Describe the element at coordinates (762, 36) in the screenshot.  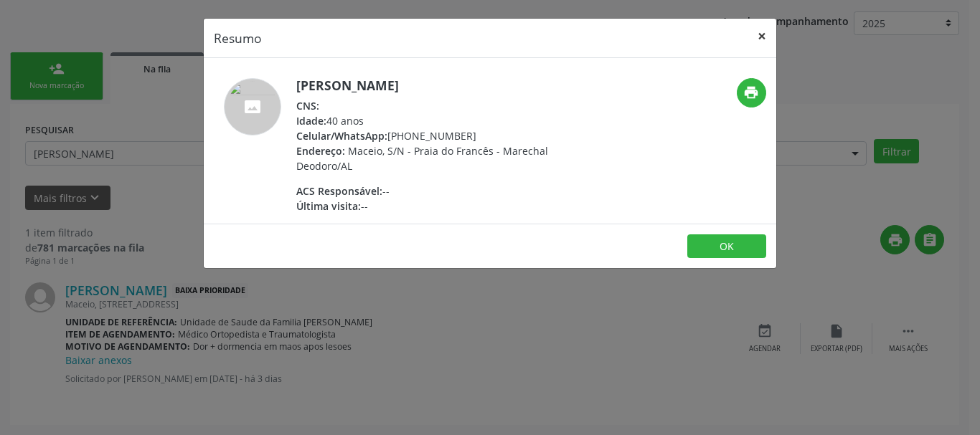
I see `button: Close` at that location.